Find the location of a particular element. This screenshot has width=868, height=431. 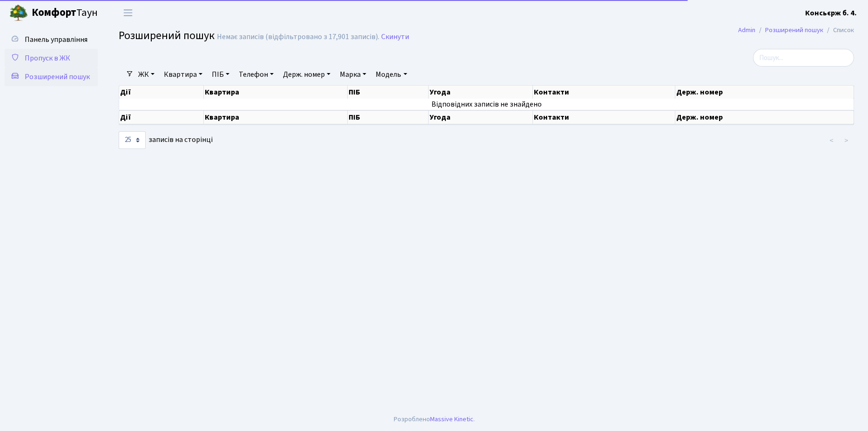

a: Massive Kinetic is located at coordinates (451, 419).